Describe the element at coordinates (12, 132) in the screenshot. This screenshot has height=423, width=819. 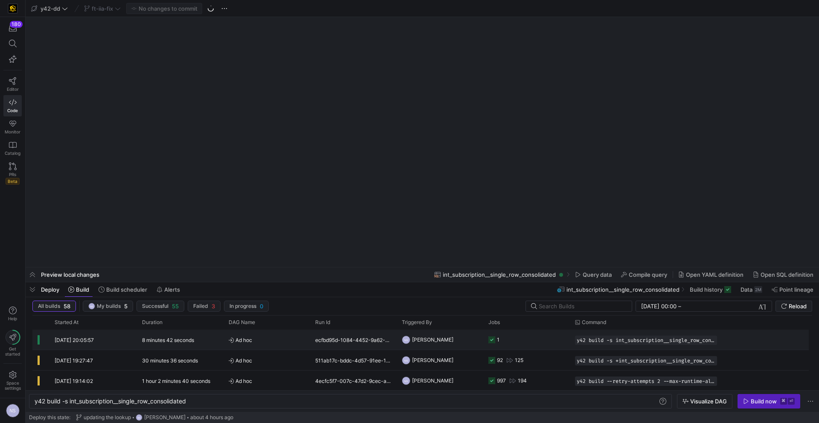
I see `span: Monitor` at that location.